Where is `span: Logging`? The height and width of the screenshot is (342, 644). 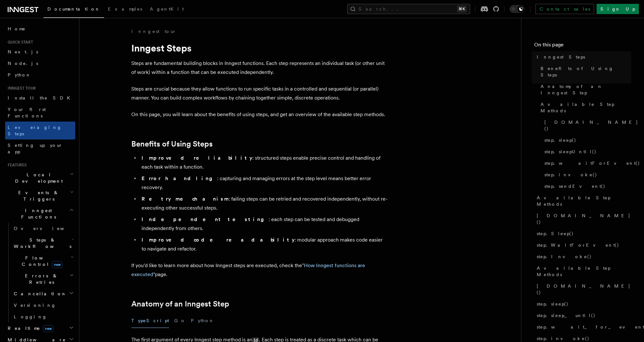 span: Logging is located at coordinates (30, 317).